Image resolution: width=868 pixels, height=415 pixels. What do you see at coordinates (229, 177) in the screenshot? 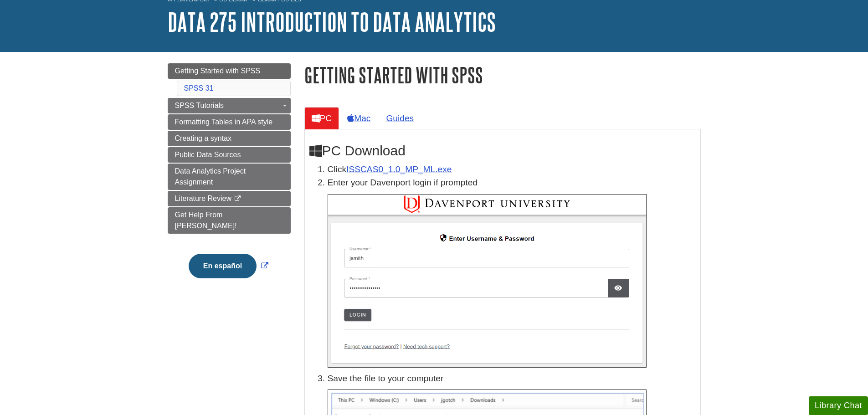
I see `a: Data Analytics Project Assignment` at bounding box center [229, 177].